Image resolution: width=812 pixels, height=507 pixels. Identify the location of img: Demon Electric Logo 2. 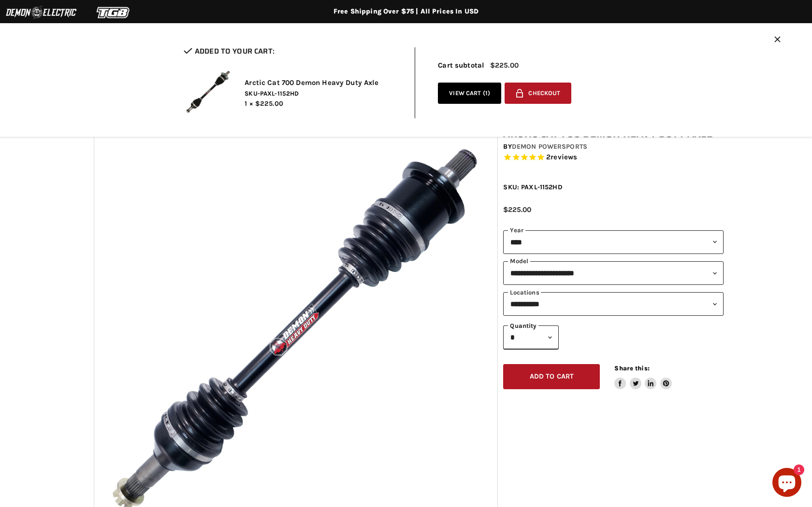
(41, 13).